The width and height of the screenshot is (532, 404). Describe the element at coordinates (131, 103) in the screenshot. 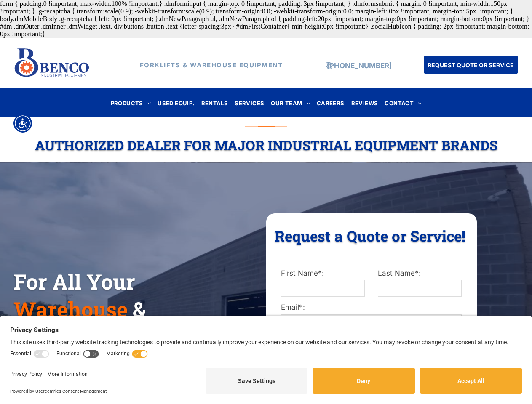

I see `a: PRODUCTS` at that location.